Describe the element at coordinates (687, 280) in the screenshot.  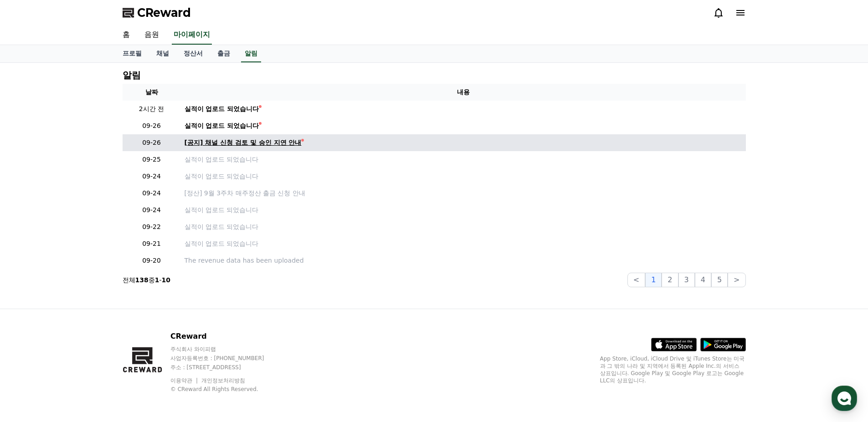
I see `button: 3` at that location.